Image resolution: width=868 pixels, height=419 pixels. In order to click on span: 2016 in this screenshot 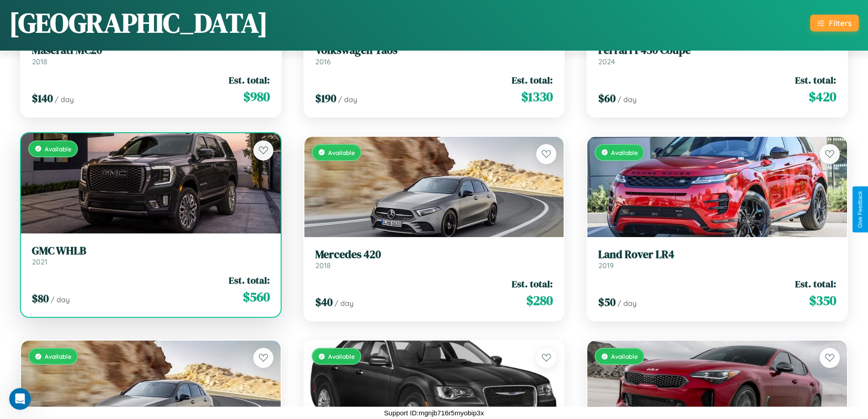, I will do `click(323, 62)`.